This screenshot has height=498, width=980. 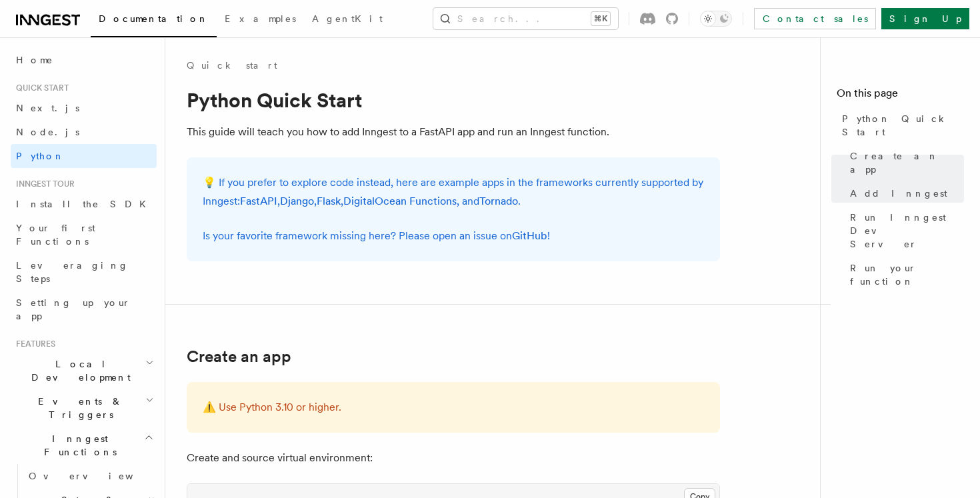 I want to click on a: Your first Functions, so click(x=83, y=234).